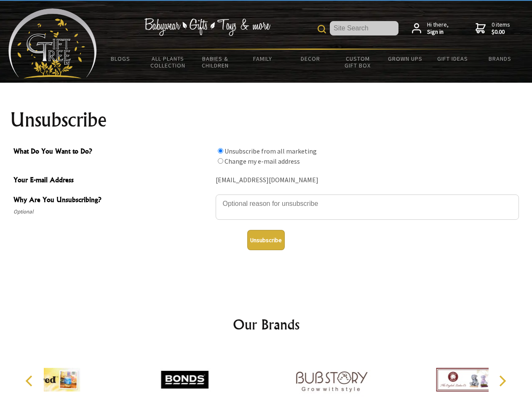  What do you see at coordinates (493, 28) in the screenshot?
I see `a: 0 items$0.00` at bounding box center [493, 28].